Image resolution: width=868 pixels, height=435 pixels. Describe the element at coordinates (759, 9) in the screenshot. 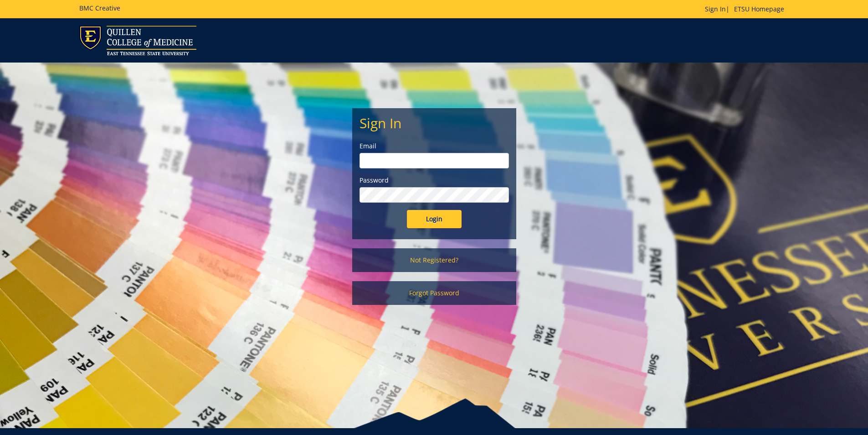

I see `a: ETSU Homepage` at that location.